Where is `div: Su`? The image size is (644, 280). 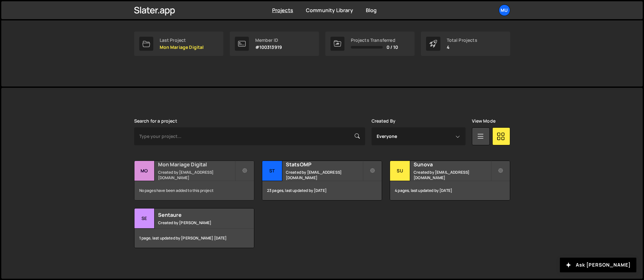
div: Su is located at coordinates (400, 171).